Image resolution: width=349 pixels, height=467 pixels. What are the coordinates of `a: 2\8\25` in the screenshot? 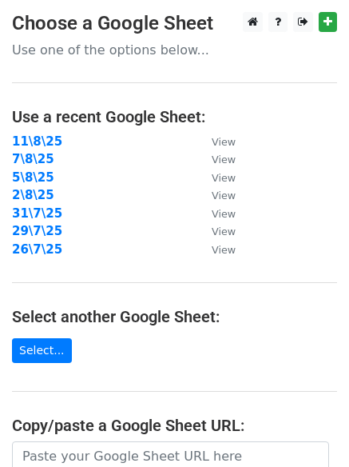 It's located at (33, 195).